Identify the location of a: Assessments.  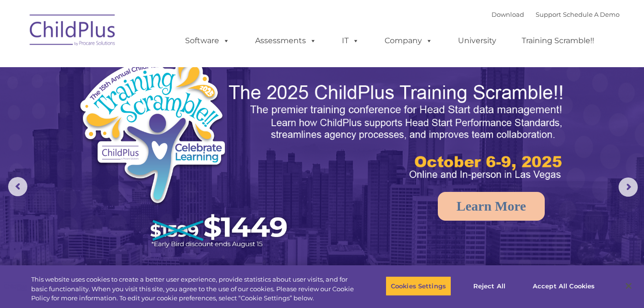
(286, 41).